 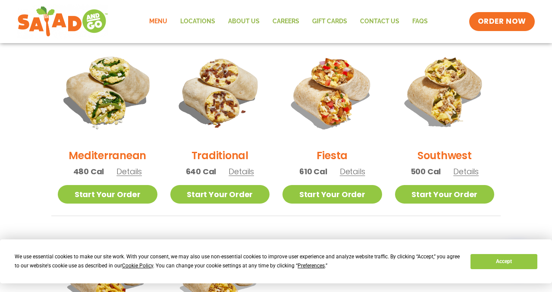 What do you see at coordinates (237, 261) in the screenshot?
I see `div: We use essential cookies to make our site work. With your consent, we may also use non-essential ...` at bounding box center [237, 261].